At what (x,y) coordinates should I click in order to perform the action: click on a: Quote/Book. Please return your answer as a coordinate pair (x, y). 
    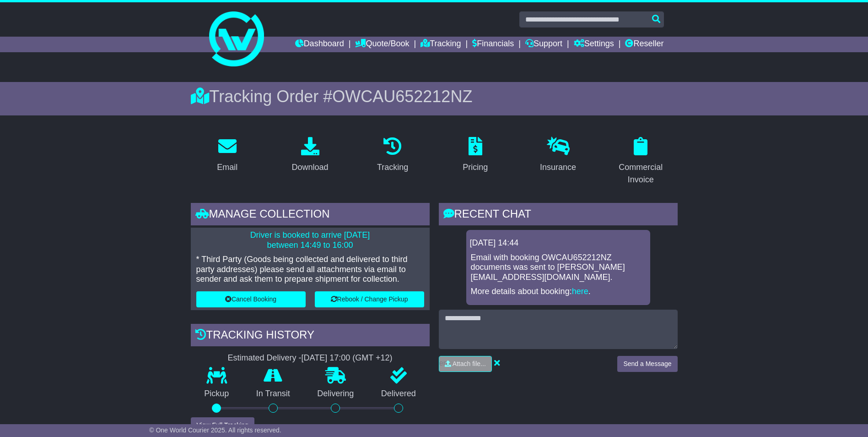
    Looking at the image, I should click on (382, 44).